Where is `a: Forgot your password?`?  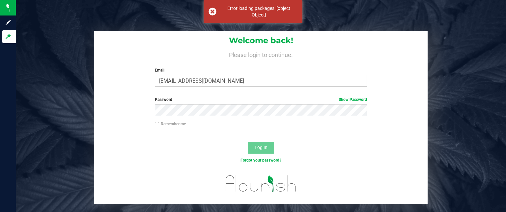
a: Forgot your password? is located at coordinates (261, 160).